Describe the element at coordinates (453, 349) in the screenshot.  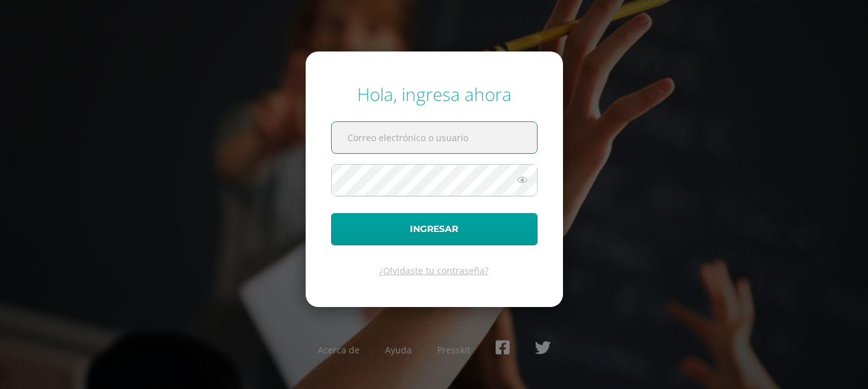
I see `a: Presskit` at that location.